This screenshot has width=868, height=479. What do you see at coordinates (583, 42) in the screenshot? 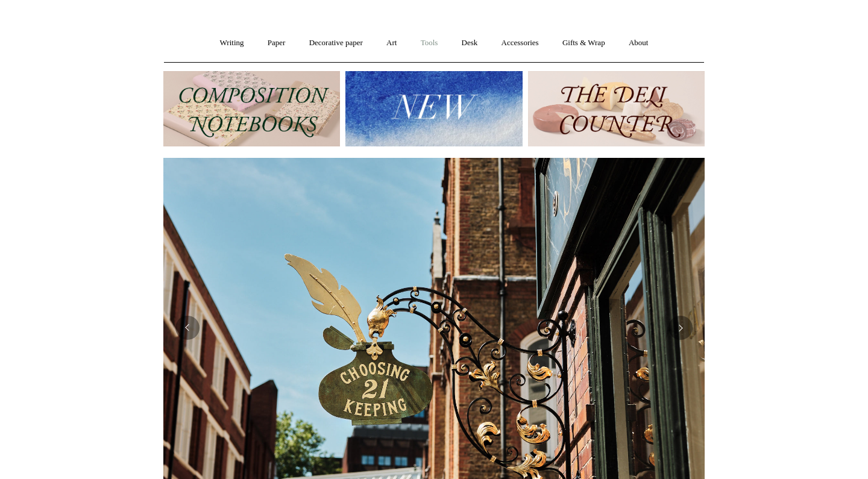
I see `a: Gifts & Wrap` at bounding box center [583, 42].